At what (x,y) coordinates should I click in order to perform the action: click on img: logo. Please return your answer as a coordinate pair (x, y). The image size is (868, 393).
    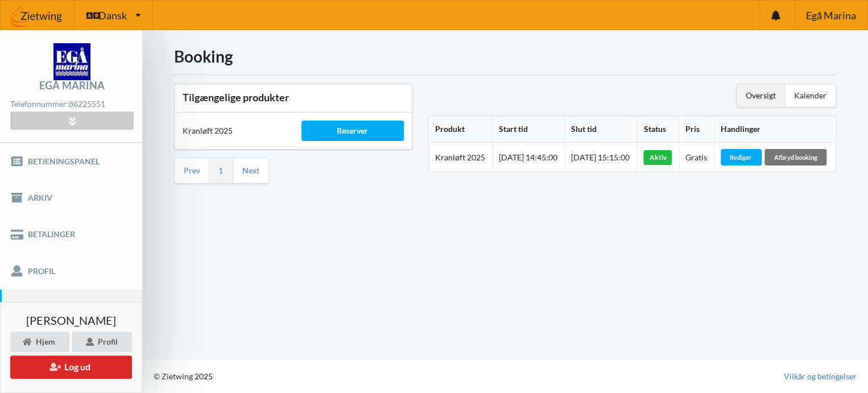
    Looking at the image, I should click on (71, 62).